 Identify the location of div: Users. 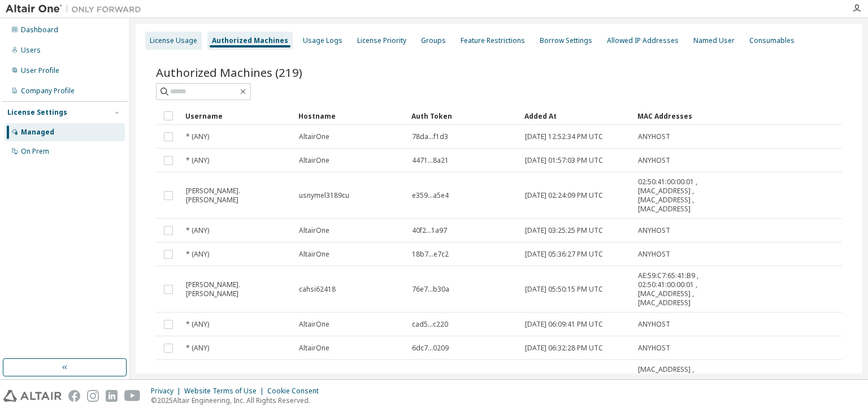
(31, 50).